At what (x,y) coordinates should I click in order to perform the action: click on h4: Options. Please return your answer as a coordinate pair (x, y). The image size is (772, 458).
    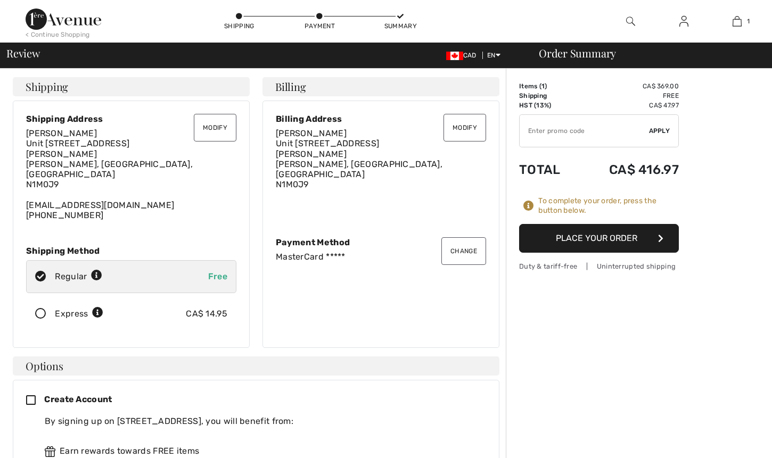
    Looking at the image, I should click on (256, 366).